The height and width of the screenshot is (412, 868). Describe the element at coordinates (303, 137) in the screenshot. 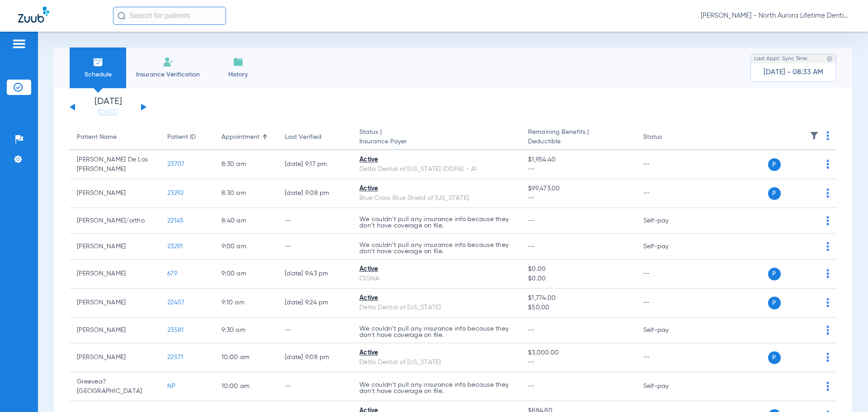

I see `div: Last Verified` at that location.